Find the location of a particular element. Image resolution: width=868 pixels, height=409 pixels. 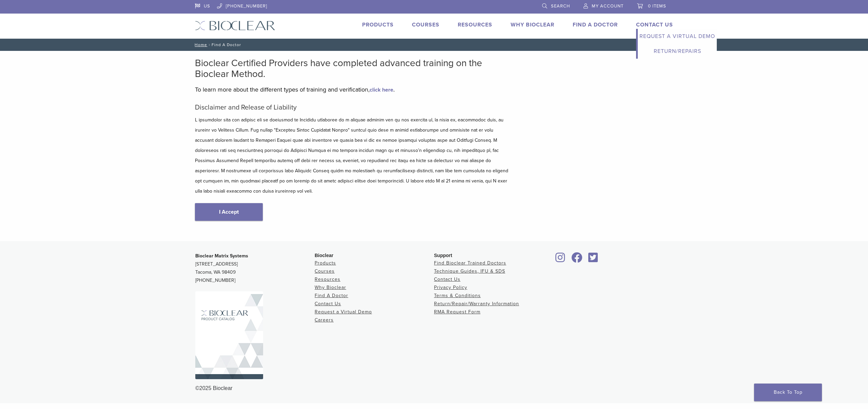

a: Return/Repairs is located at coordinates (677, 51).